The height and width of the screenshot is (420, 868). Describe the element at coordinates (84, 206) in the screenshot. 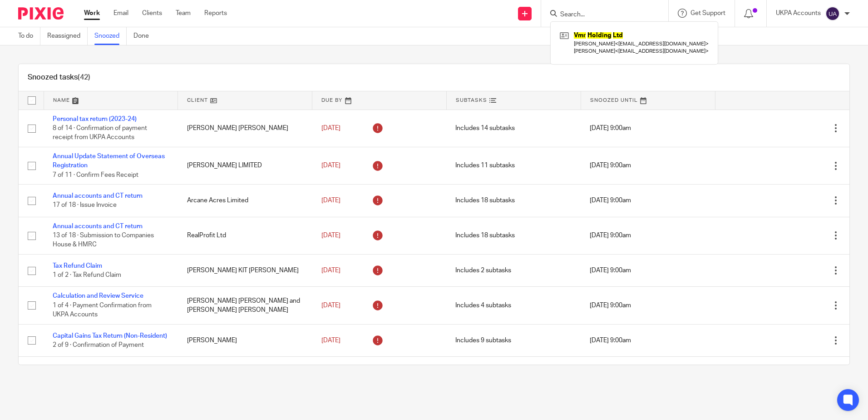

I see `span: 17 of 18 · Issue Invoice` at that location.